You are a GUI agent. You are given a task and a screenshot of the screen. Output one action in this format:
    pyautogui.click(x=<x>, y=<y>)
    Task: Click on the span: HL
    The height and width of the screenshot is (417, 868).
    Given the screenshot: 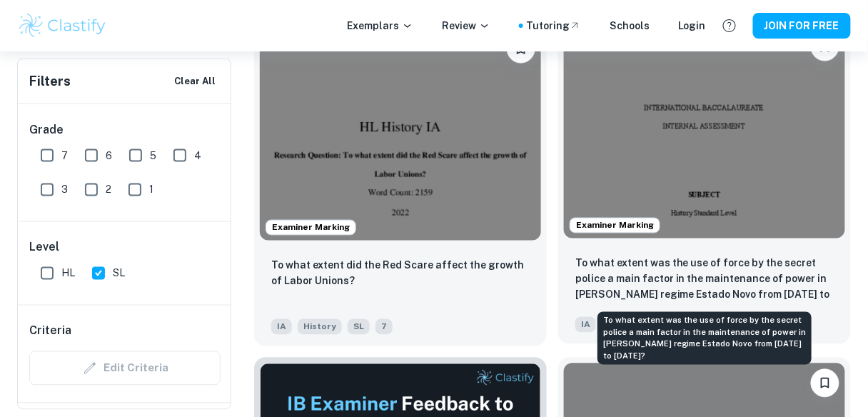 What is the action you would take?
    pyautogui.click(x=68, y=273)
    